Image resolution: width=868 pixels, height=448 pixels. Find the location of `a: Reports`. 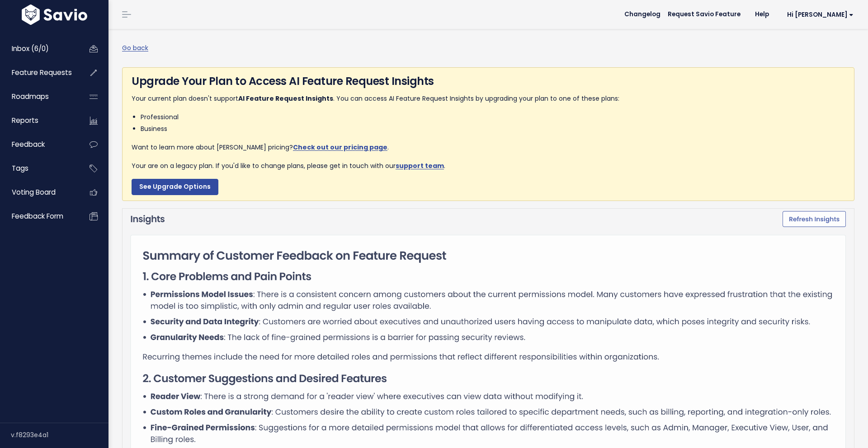

a: Reports is located at coordinates (38, 121).